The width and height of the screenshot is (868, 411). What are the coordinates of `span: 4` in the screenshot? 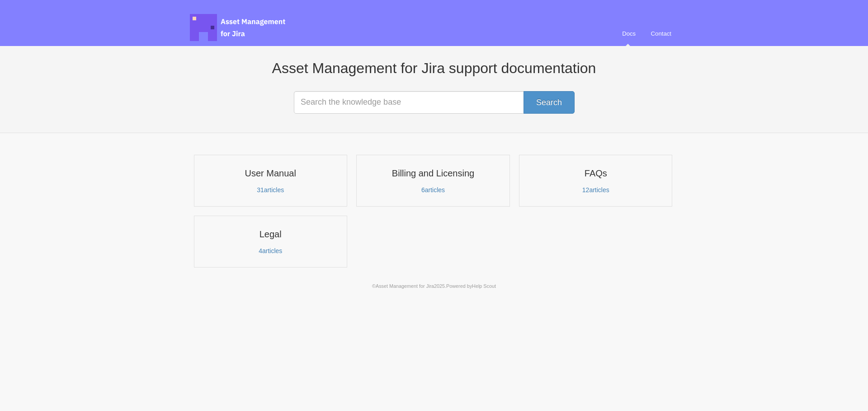 It's located at (260, 251).